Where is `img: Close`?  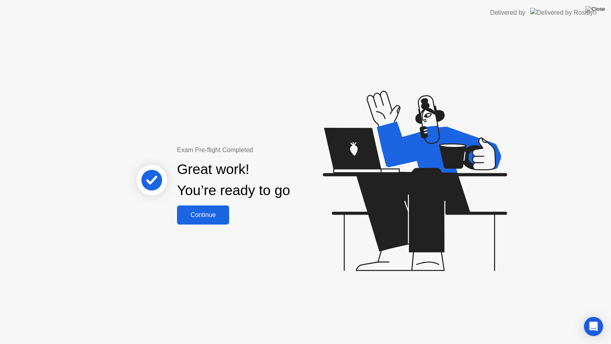 img: Close is located at coordinates (595, 9).